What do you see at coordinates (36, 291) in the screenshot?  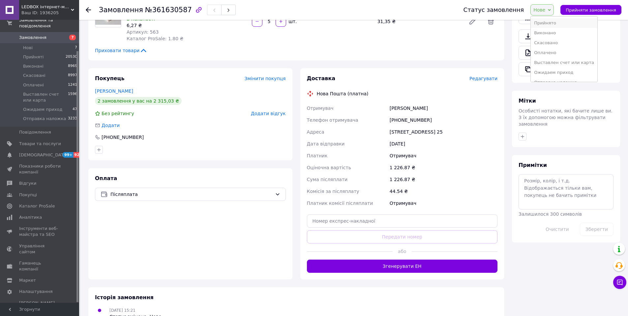 I see `span: Налаштування` at bounding box center [36, 291].